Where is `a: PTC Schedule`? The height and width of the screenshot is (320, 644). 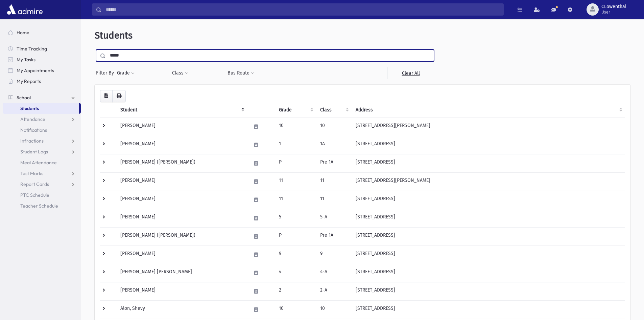
a: PTC Schedule is located at coordinates (42, 195).